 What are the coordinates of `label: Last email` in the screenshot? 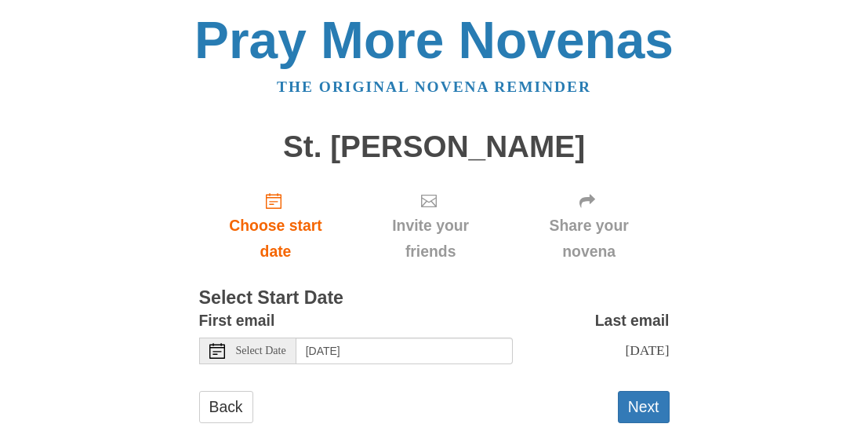 It's located at (632, 320).